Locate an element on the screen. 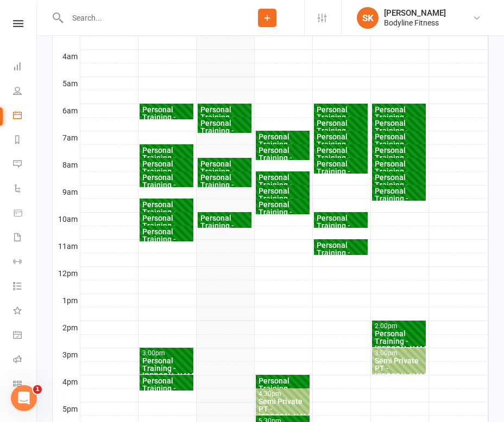 The image size is (504, 422). th: 10am is located at coordinates (66, 219).